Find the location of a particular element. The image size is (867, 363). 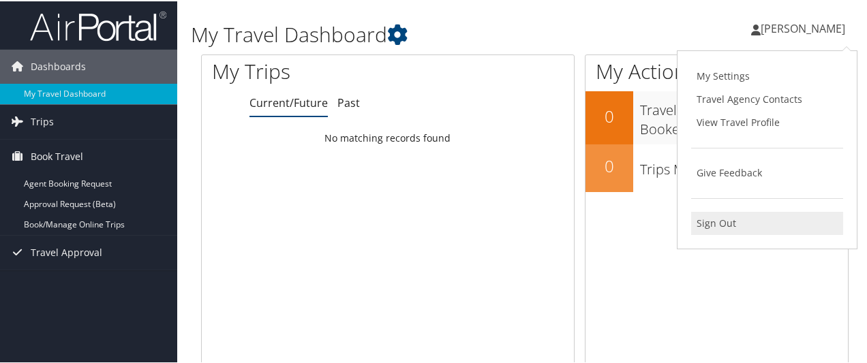

a: Current/Future is located at coordinates (288, 102).